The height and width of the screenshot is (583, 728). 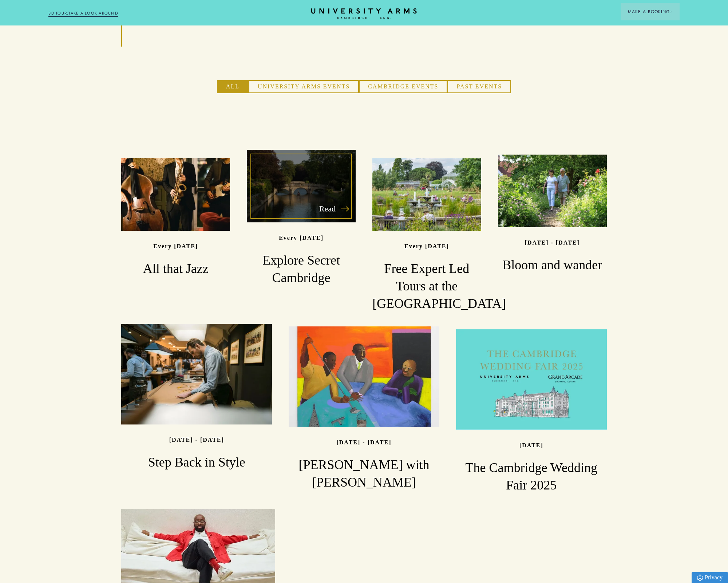 I want to click on span: Make a Booking, so click(x=650, y=11).